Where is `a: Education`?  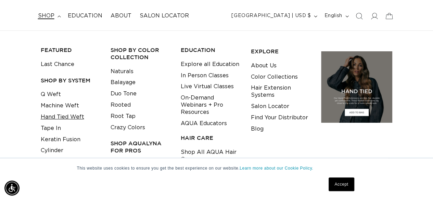 a: Education is located at coordinates (85, 16).